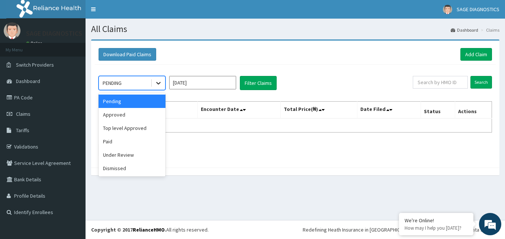 The height and width of the screenshot is (239, 505). What do you see at coordinates (473, 110) in the screenshot?
I see `th: Actions` at bounding box center [473, 110].